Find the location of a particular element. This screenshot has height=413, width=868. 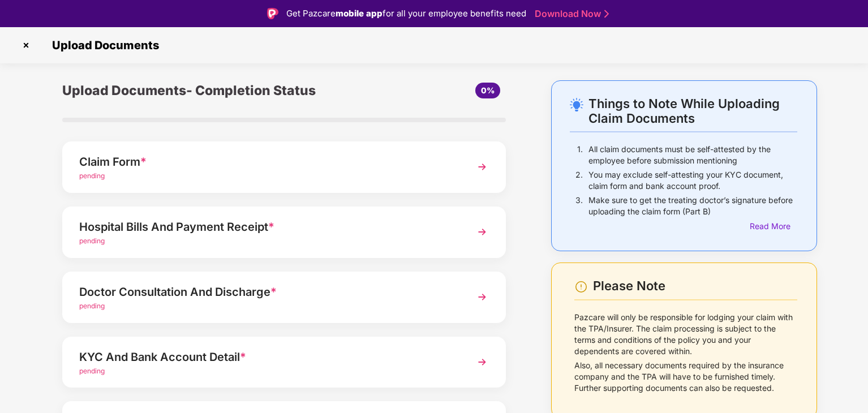

img: svg+xml;base64,PHN2ZyBpZD0iQ3Jvc3MtMzJ4MzIiIHhtbG5zPSJodHRwOi8vd3d3LnczLm9yZy8yMDAwL3N2ZyIgd2lkdG... is located at coordinates (26, 45).